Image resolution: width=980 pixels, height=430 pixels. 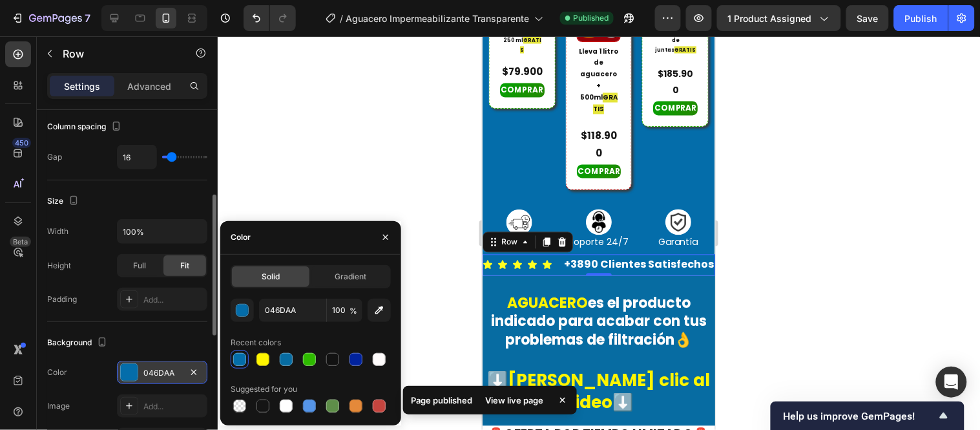 What do you see at coordinates (868, 416) in the screenshot?
I see `button: Show survey - Help us improve GemPages!` at bounding box center [868, 416].